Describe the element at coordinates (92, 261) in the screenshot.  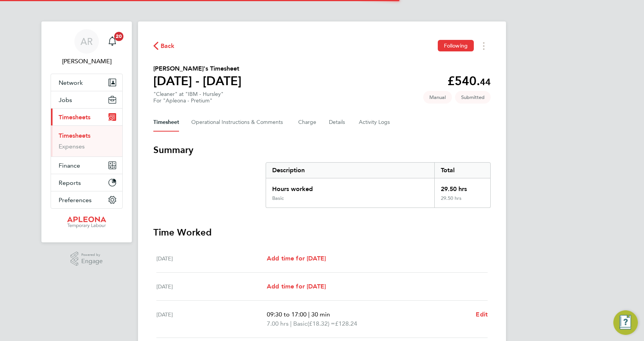
I see `span: Engage` at that location.